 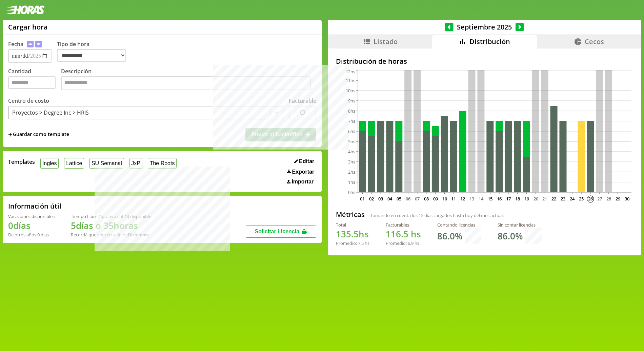 What do you see at coordinates (351, 192) in the screenshot?
I see `tspan: 0hs` at bounding box center [351, 192].